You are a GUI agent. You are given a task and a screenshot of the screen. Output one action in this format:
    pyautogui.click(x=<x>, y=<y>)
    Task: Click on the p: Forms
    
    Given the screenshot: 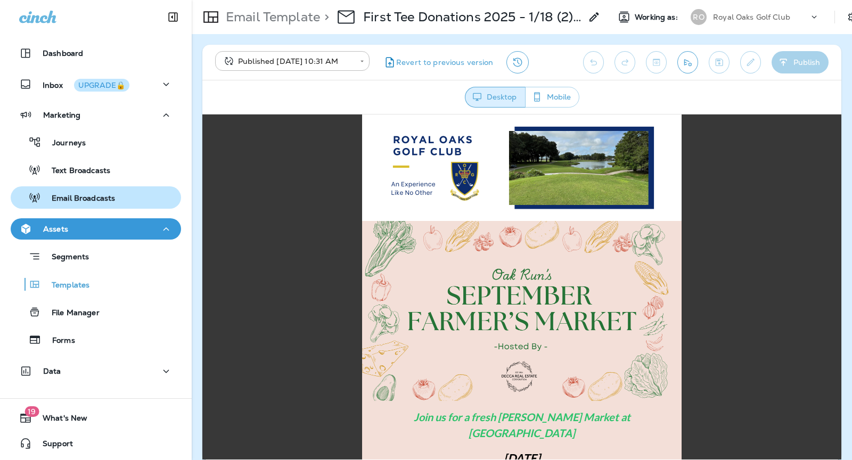 What is the action you would take?
    pyautogui.click(x=58, y=341)
    